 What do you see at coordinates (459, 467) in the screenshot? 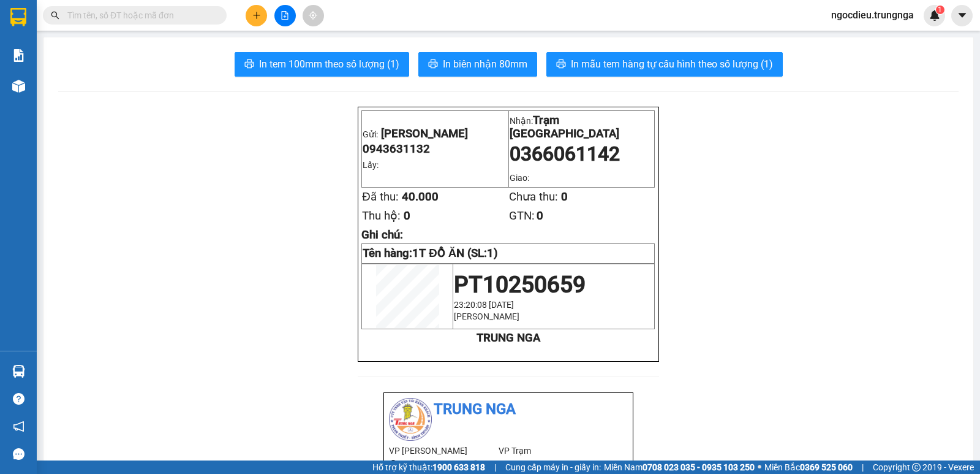
I see `strong: 1900 633 818` at bounding box center [459, 467].